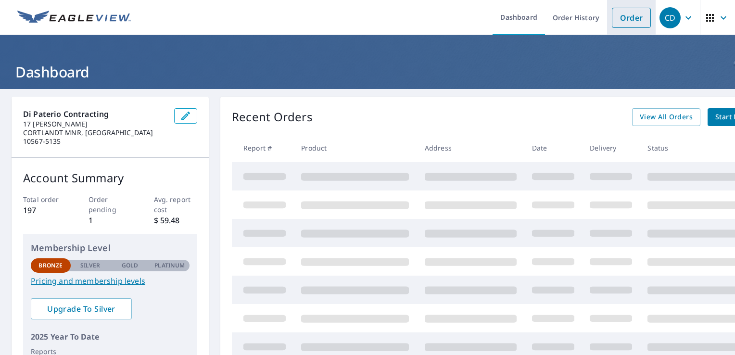 The image size is (735, 355). I want to click on th: Date, so click(553, 148).